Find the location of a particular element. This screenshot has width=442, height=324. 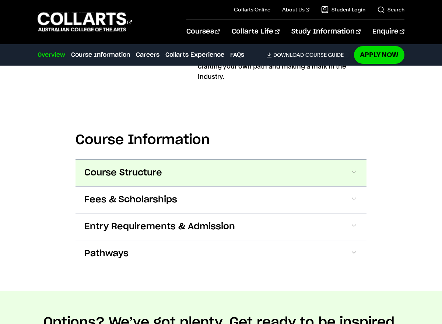

span: Entry Requirements & Admission is located at coordinates (160, 227).